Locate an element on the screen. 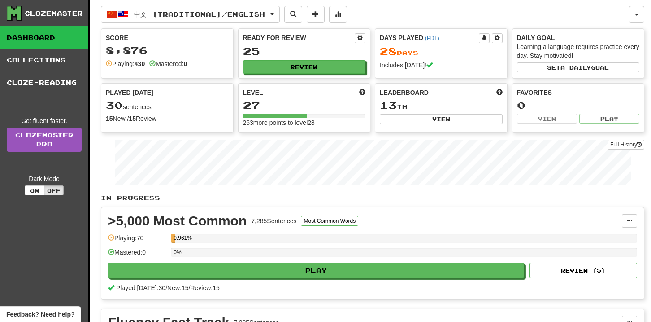 The width and height of the screenshot is (651, 322). div: Learning a language requires practice every day. Stay motivated! is located at coordinates (579, 51).